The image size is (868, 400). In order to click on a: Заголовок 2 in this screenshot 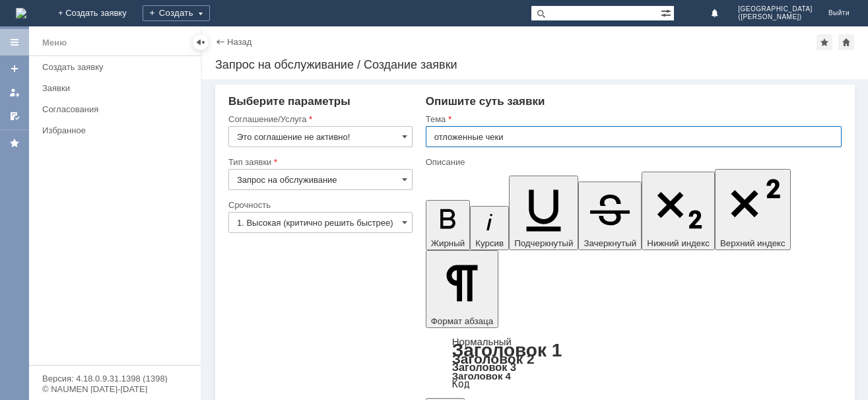, I will do `click(493, 358)`.